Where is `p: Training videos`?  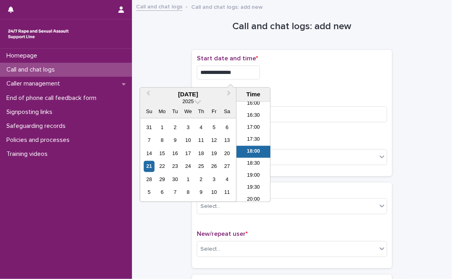
p: Training videos is located at coordinates (28, 154).